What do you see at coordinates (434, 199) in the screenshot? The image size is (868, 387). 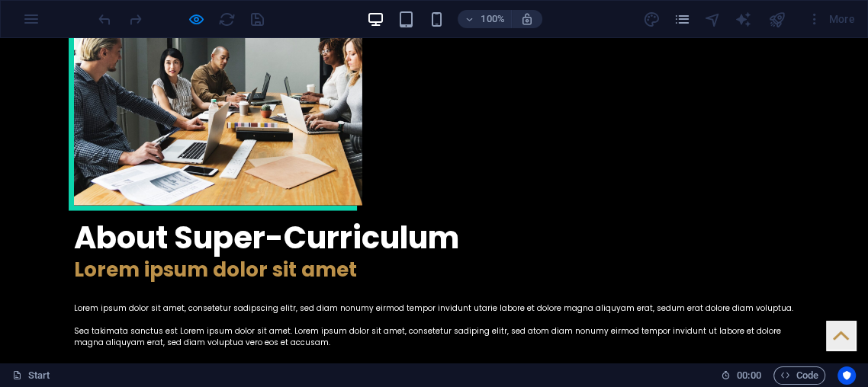 I see `h2: About Super-Curriculum` at bounding box center [434, 199].